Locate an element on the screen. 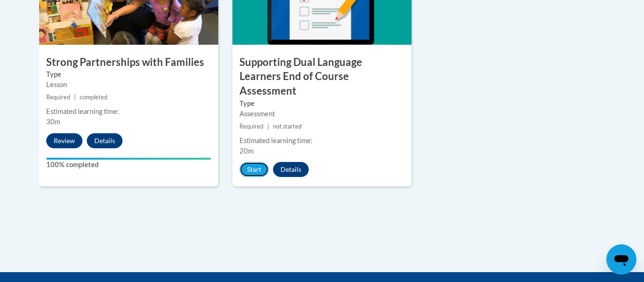  h3: Supporting Dual Language Learners End of Course Assessment is located at coordinates (322, 77).